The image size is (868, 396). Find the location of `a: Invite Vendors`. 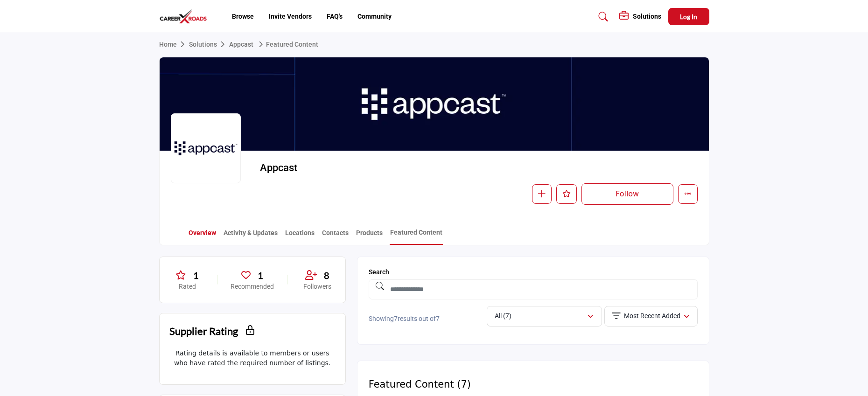

a: Invite Vendors is located at coordinates (290, 16).